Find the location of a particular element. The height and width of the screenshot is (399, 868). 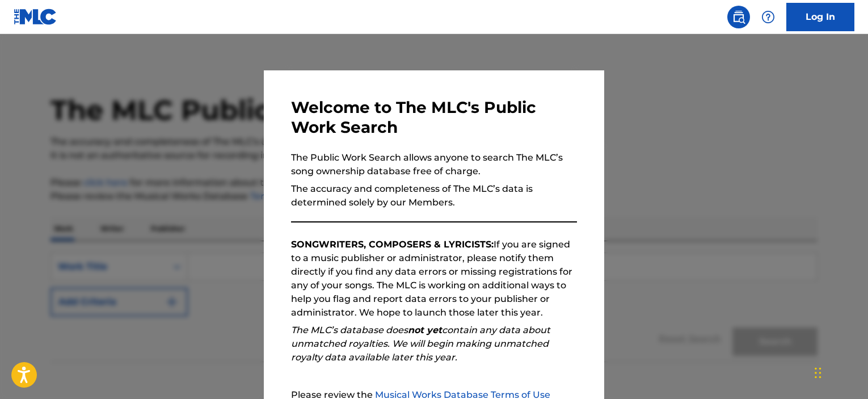

p: The accuracy and completeness of The MLC’s data is determined solely by our Members. is located at coordinates (434, 196).